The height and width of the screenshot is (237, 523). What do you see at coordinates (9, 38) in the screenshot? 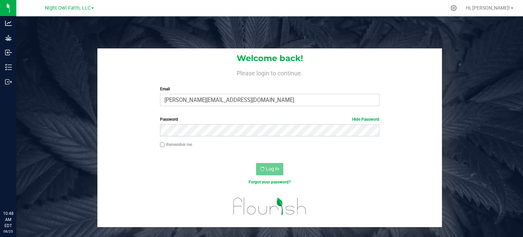
I see `inline-svg: Grow` at bounding box center [9, 38].